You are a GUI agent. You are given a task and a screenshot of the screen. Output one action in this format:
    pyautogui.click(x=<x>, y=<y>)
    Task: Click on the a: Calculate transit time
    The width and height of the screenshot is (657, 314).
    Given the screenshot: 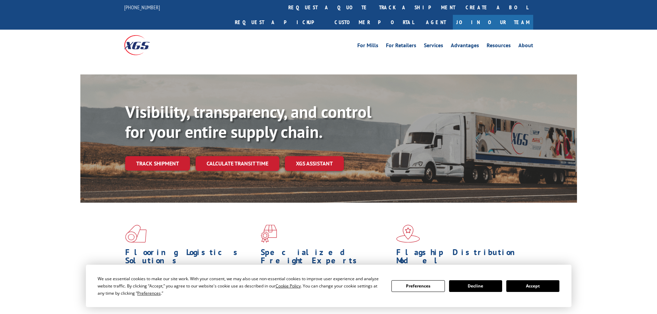 What is the action you would take?
    pyautogui.click(x=237, y=164)
    